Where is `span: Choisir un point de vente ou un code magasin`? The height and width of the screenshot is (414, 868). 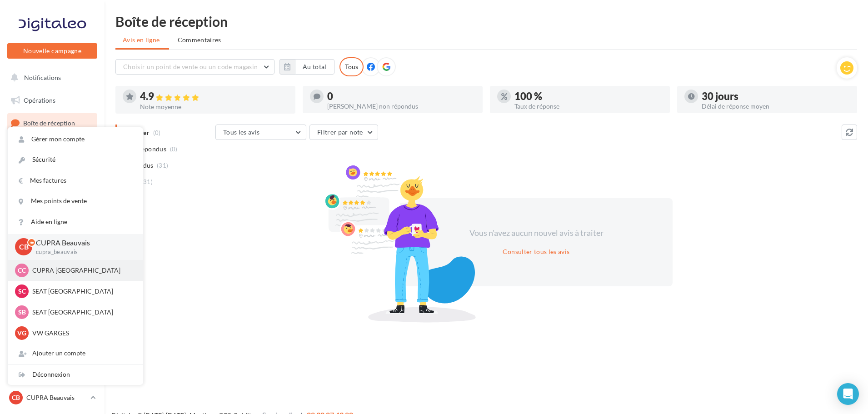 span: Choisir un point de vente ou un code magasin is located at coordinates (191, 66).